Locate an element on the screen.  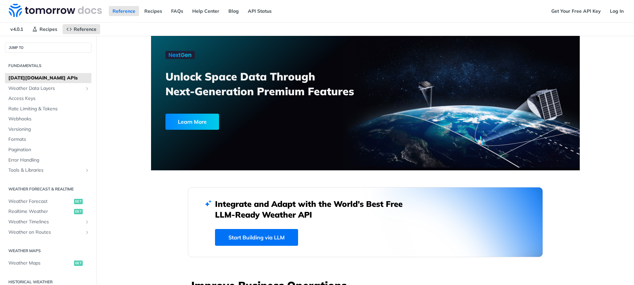
a: Get Your Free API Key is located at coordinates (576, 11).